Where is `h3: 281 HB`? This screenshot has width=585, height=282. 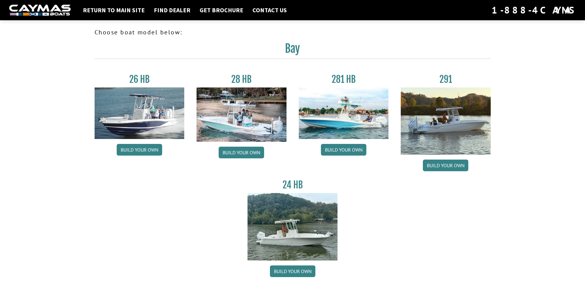
h3: 281 HB is located at coordinates (344, 79).